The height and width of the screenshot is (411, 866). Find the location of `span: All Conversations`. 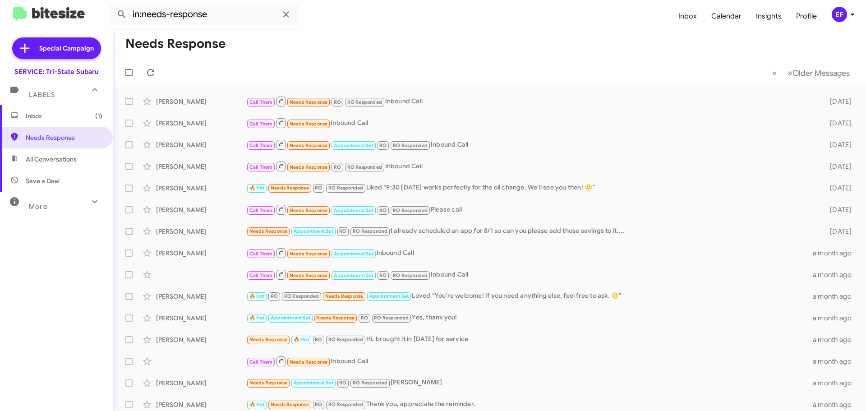

span: All Conversations is located at coordinates (51, 159).